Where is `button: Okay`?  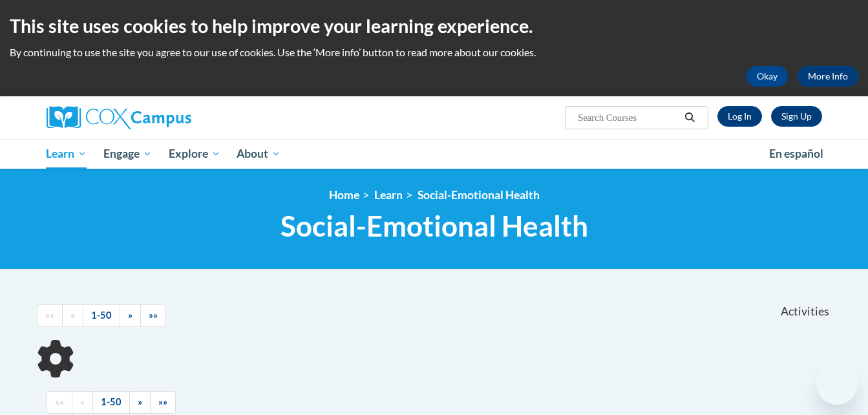
button: Okay is located at coordinates (767, 76).